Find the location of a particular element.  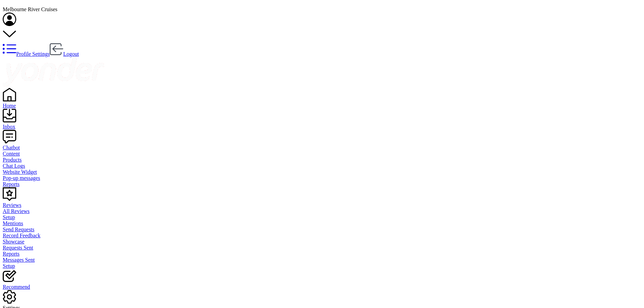

a: Website Widget is located at coordinates (322, 172).